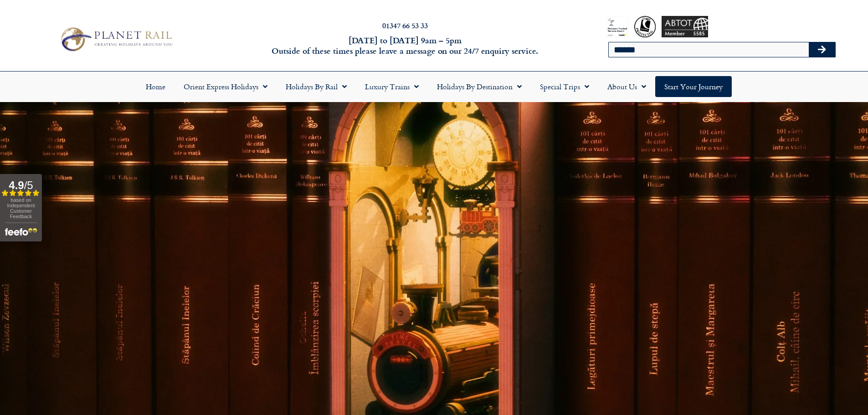 This screenshot has height=415, width=868. What do you see at coordinates (226, 87) in the screenshot?
I see `a: Orient Express Holidays` at bounding box center [226, 87].